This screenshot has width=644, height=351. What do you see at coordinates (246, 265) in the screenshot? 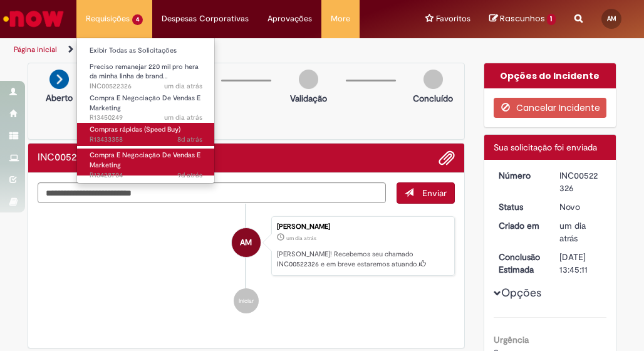
I see `ul: Histórico de tíquete` at bounding box center [246, 265].